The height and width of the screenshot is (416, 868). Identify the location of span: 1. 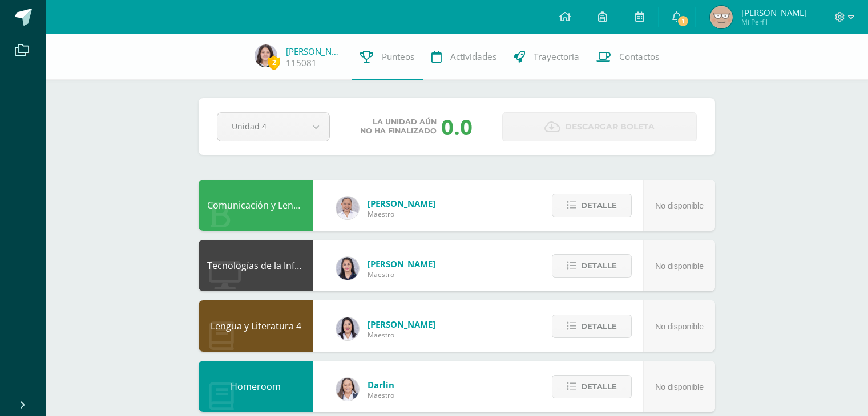
(683, 21).